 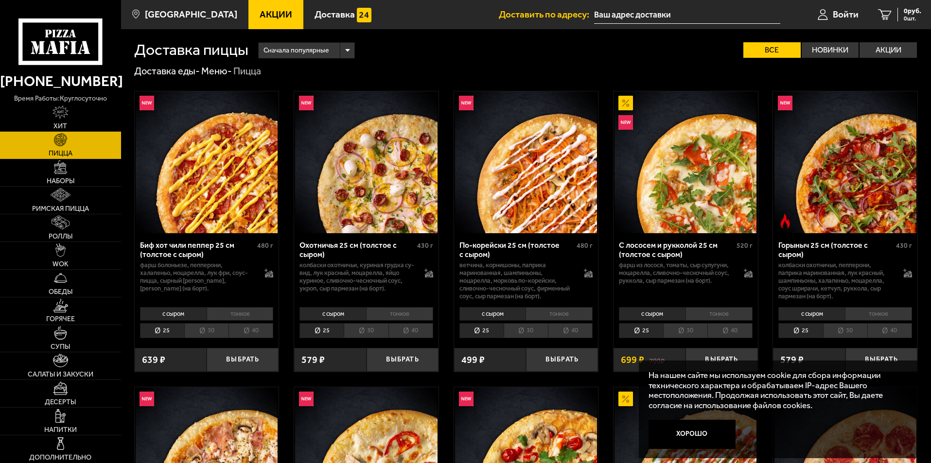 What do you see at coordinates (785, 221) in the screenshot?
I see `img: Острое блюдо` at bounding box center [785, 221].